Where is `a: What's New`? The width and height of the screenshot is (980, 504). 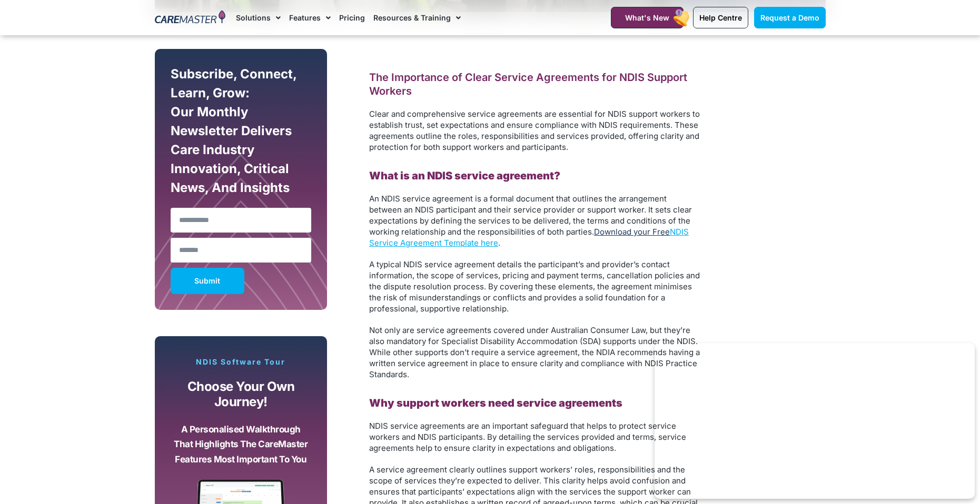 a: What's New is located at coordinates (647, 17).